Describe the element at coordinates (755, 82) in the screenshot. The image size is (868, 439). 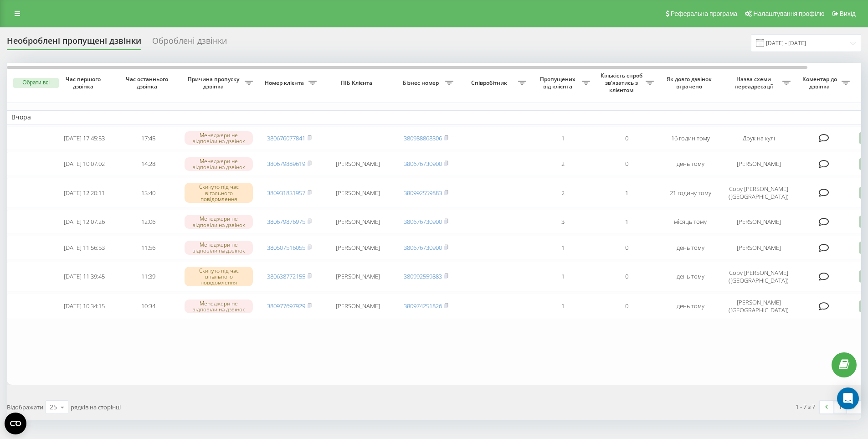
I see `span: Назва схеми переадресації` at that location.